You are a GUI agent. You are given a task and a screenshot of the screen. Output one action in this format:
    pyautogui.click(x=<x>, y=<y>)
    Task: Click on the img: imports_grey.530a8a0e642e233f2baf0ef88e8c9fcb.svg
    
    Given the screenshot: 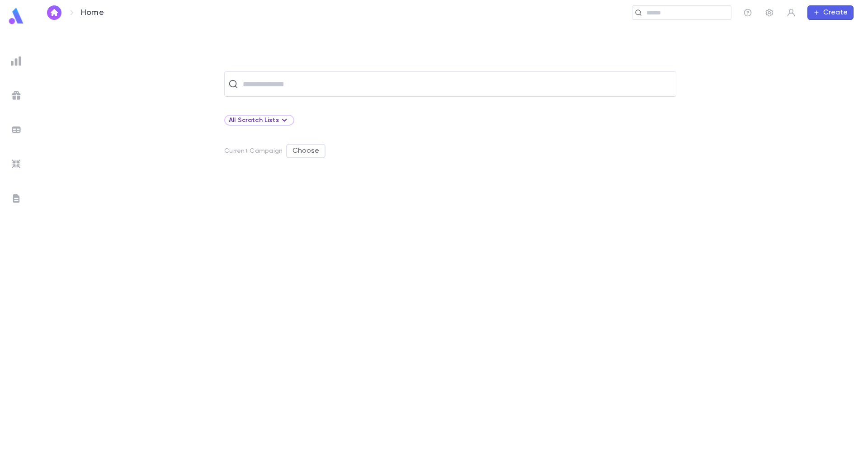 What is the action you would take?
    pyautogui.click(x=17, y=164)
    